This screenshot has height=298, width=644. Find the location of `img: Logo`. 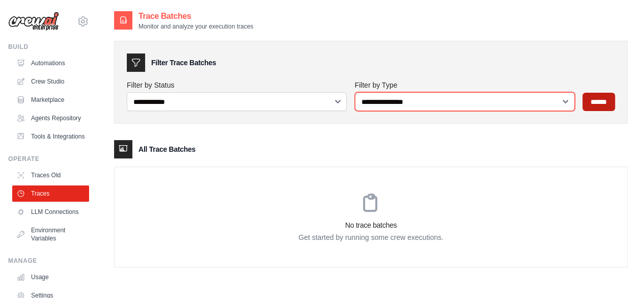

img: Logo is located at coordinates (34, 22).